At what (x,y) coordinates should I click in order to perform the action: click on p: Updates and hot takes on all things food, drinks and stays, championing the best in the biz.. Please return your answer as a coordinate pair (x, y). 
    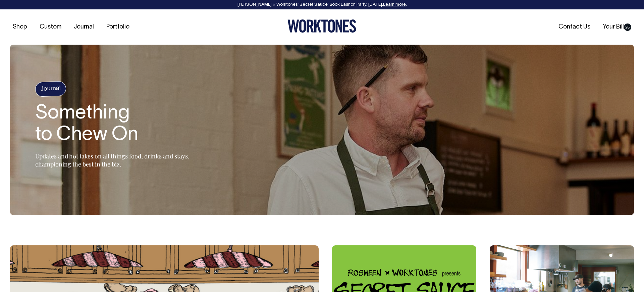
    Looking at the image, I should click on (119, 160).